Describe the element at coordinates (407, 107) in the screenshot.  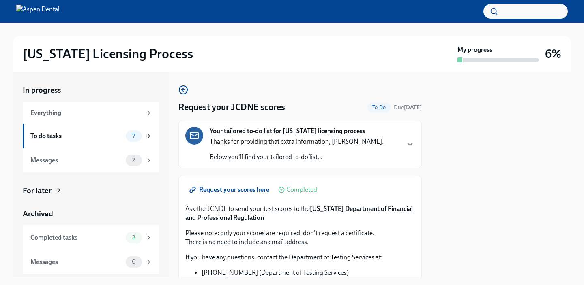
I see `span: September 23rd, 2025 10:00` at that location.